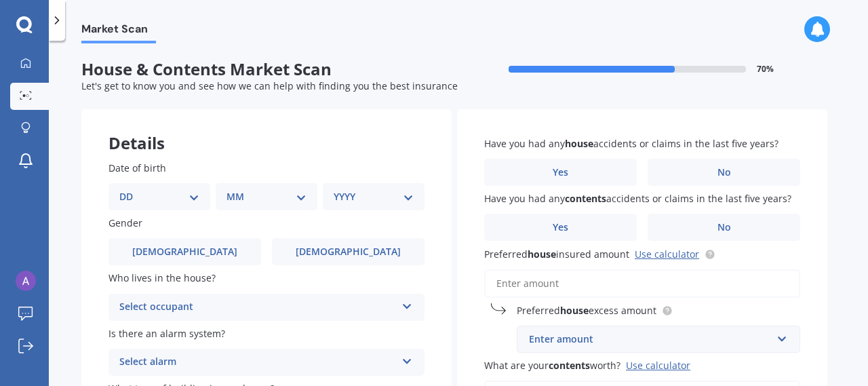  What do you see at coordinates (764, 69) in the screenshot?
I see `span: 70 %` at bounding box center [764, 69].